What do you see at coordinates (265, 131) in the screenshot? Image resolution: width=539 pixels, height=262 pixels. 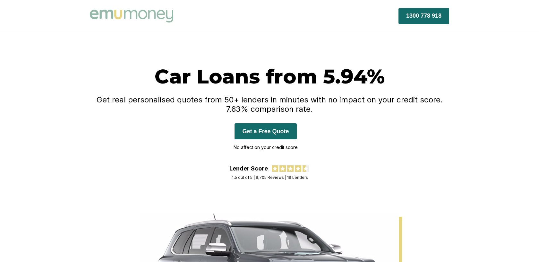 I see `button: Get a Free Quote` at bounding box center [265, 131].